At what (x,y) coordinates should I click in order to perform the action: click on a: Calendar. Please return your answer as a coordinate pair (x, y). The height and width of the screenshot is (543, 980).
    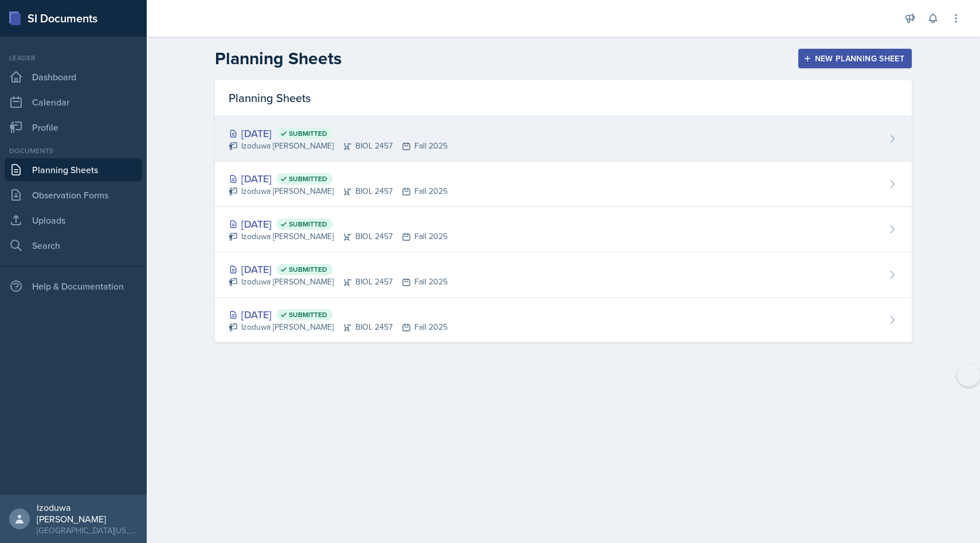
    Looking at the image, I should click on (73, 102).